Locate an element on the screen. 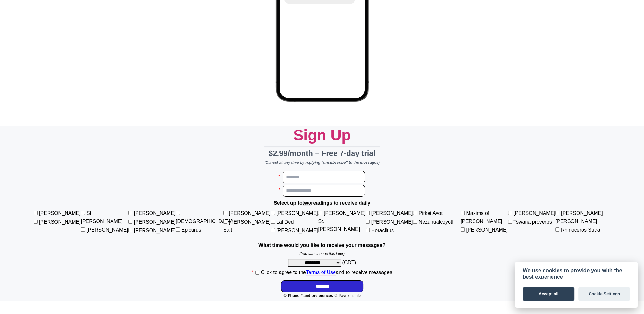 The height and width of the screenshot is (314, 644). label: Rhinoceros Sutra is located at coordinates (581, 230).